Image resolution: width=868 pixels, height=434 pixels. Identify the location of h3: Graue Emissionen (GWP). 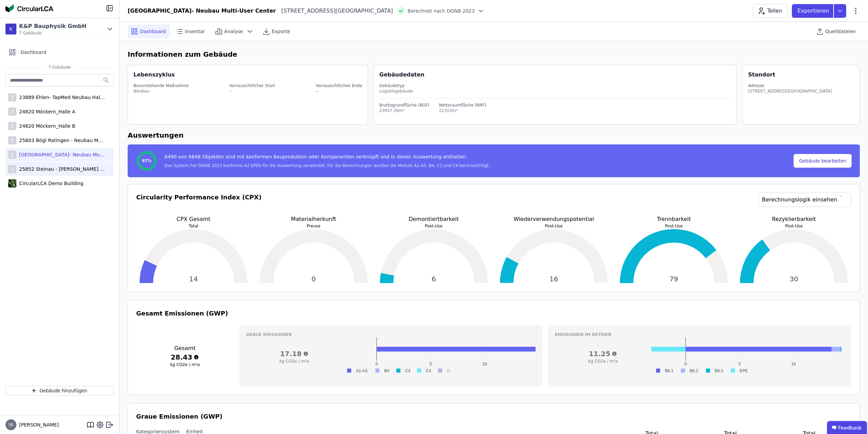
(493, 416).